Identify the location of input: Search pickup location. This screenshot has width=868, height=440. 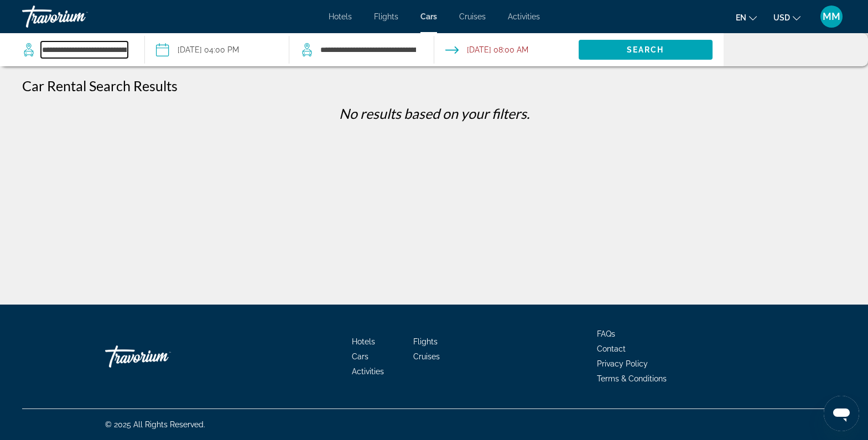
(84, 50).